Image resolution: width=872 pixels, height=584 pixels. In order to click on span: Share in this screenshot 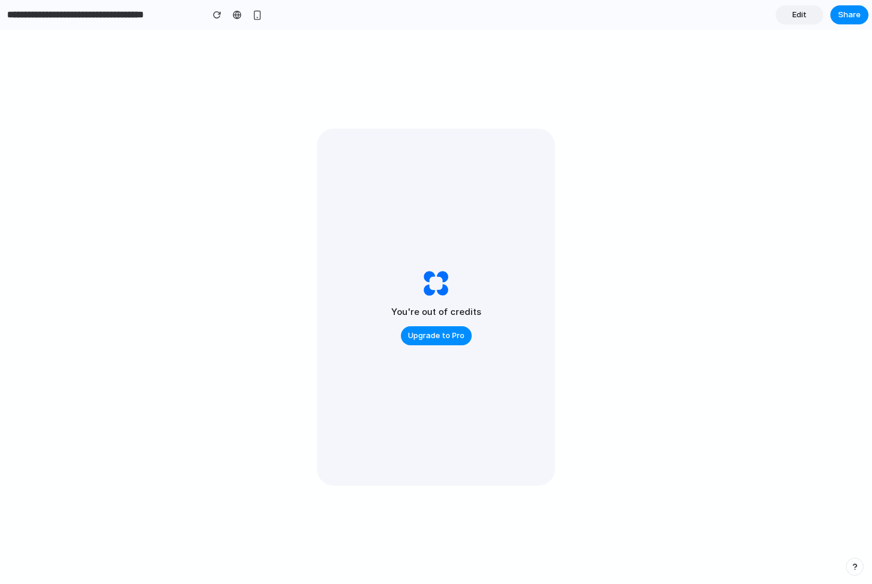, I will do `click(850, 15)`.